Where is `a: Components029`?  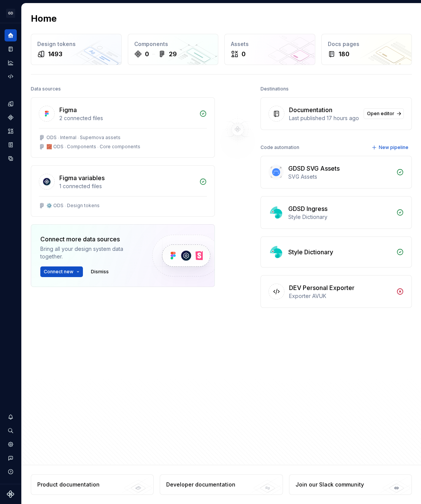
a: Components029 is located at coordinates (173, 49).